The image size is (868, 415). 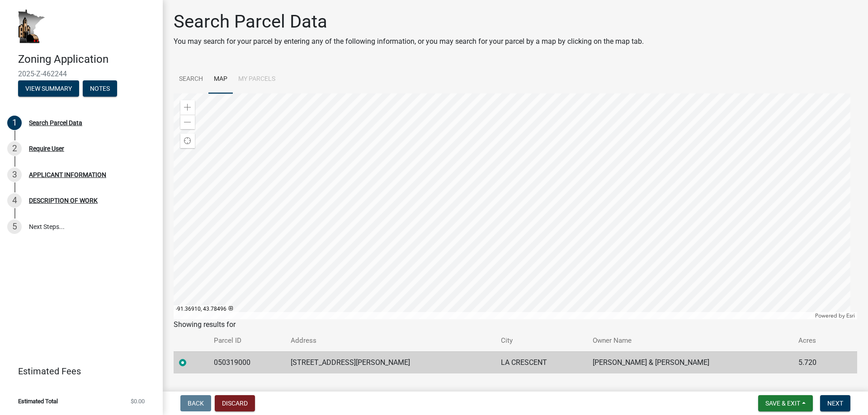 What do you see at coordinates (541, 362) in the screenshot?
I see `td: LA CRESCENT` at bounding box center [541, 362].